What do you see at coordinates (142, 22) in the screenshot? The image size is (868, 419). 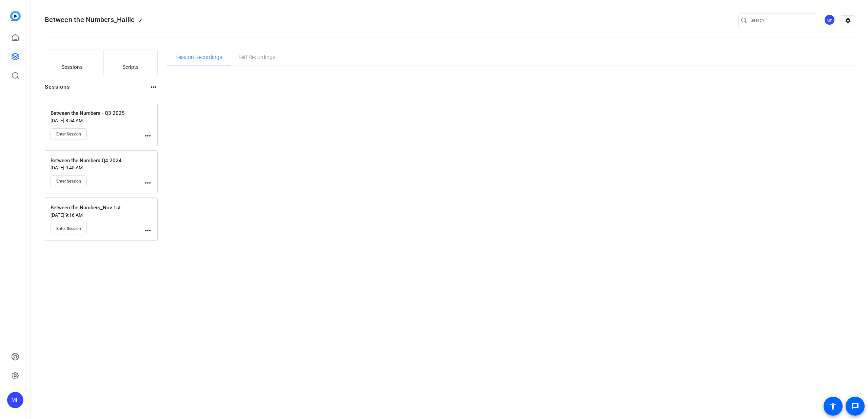 I see `mat-icon: edit` at bounding box center [142, 22].